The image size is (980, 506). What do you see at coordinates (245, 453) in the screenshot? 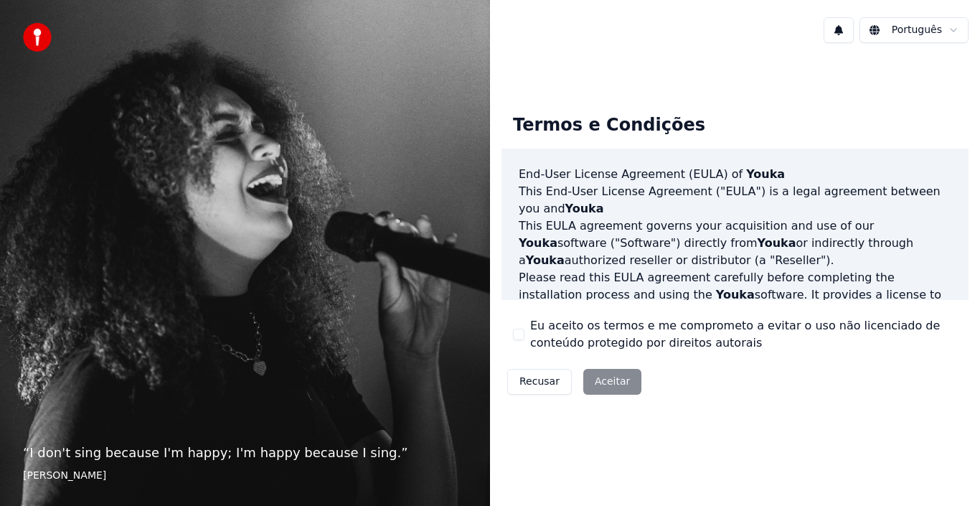
I see `p: “ I don't sing because I'm happy; I'm happy because I sing. ”` at bounding box center [245, 453].